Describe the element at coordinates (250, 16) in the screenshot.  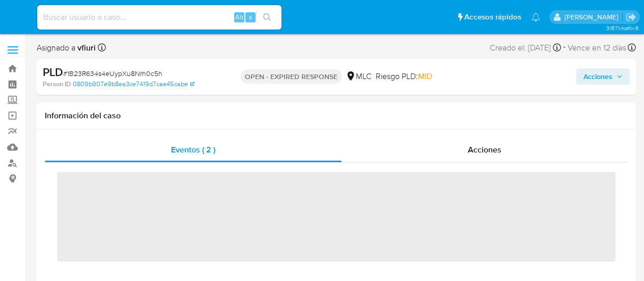
I see `span: s` at that location.